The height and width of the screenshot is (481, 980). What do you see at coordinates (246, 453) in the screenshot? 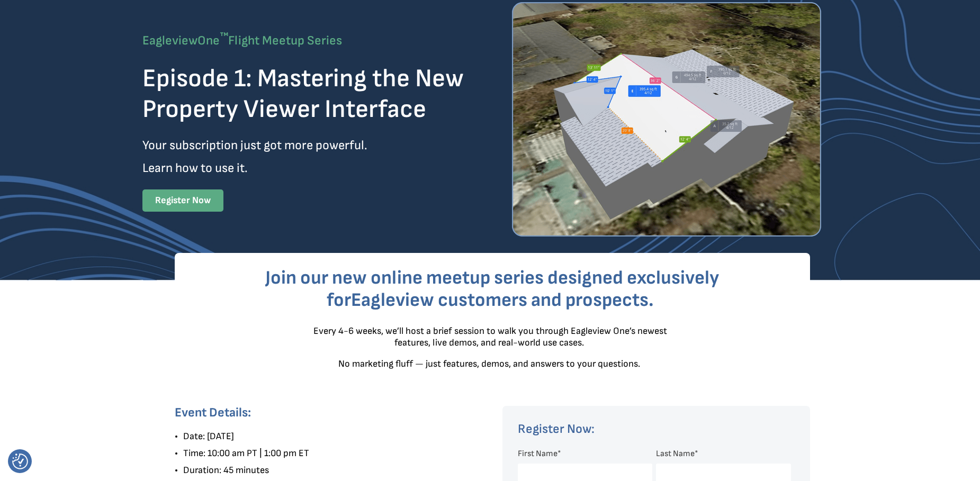
I see `span: Time: 10:00 am PT | 1:00 pm ET` at bounding box center [246, 453].